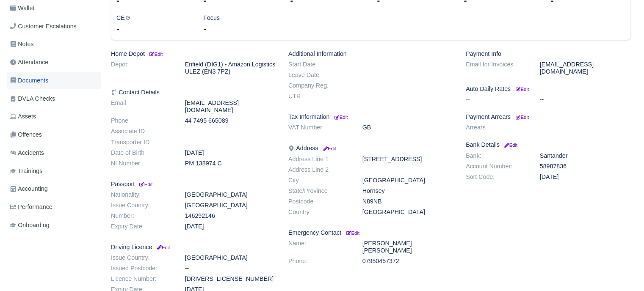  Describe the element at coordinates (33, 99) in the screenshot. I see `span: DVLA Checks` at that location.